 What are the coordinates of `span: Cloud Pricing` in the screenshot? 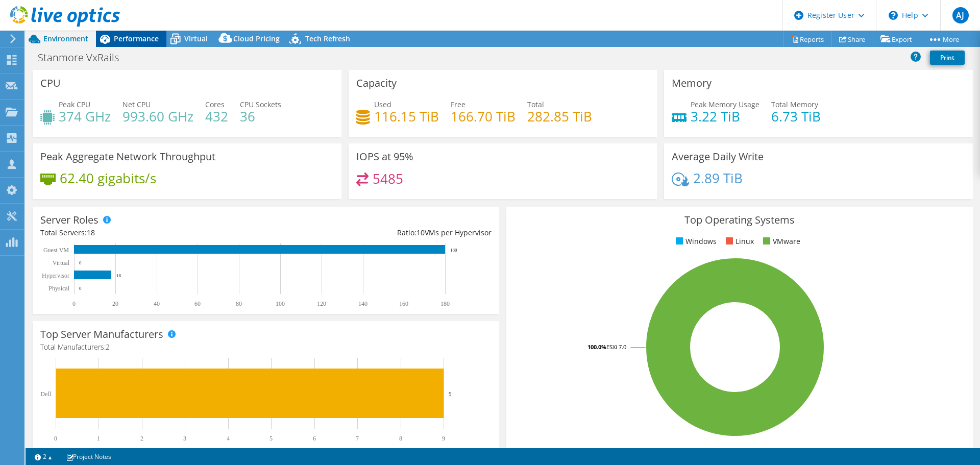 It's located at (257, 38).